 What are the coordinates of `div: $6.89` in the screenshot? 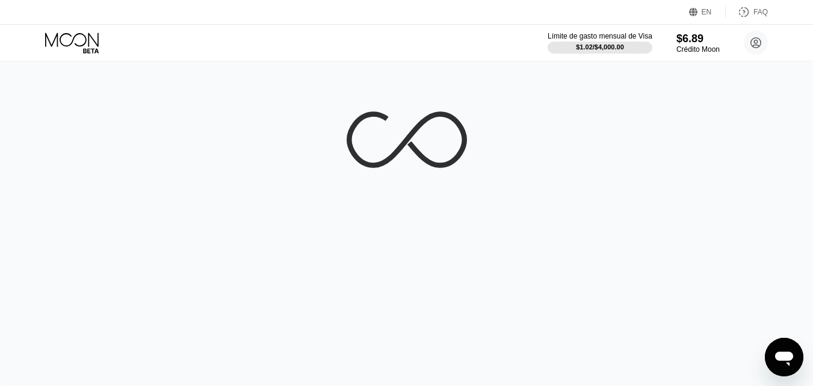 It's located at (698, 39).